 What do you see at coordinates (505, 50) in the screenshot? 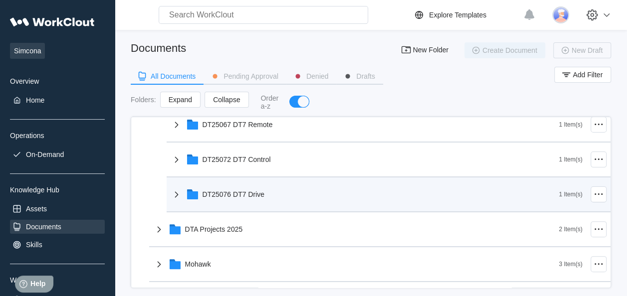
I see `button: Create Document` at bounding box center [505, 50].